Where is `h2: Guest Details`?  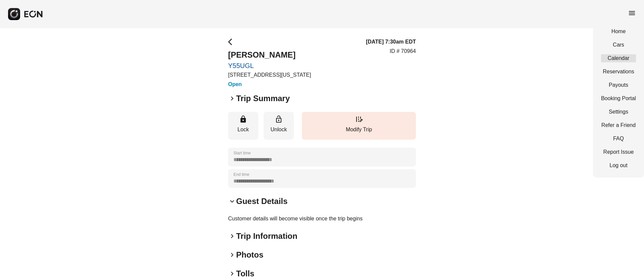
h2: Guest Details is located at coordinates (261, 201).